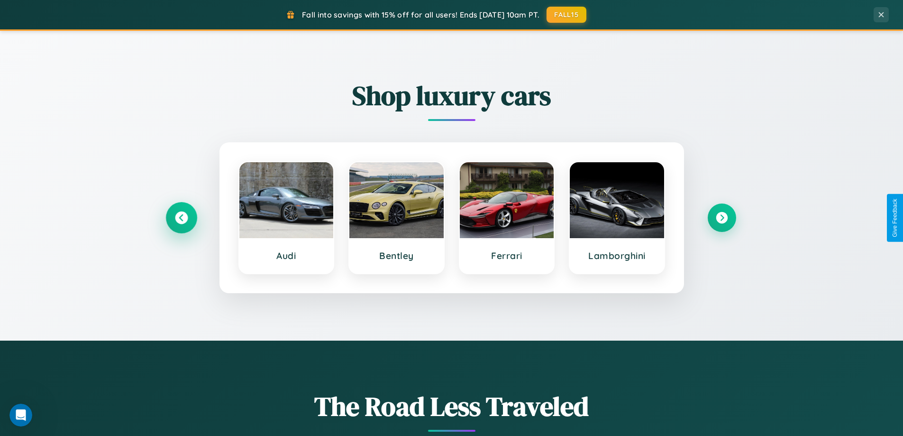  I want to click on button: FALL15, so click(566, 15).